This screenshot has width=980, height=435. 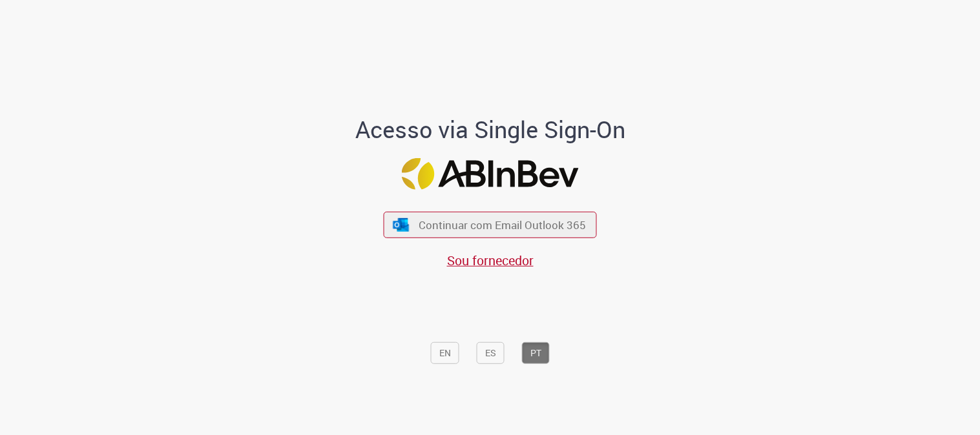 What do you see at coordinates (490, 260) in the screenshot?
I see `span: Sou fornecedor` at bounding box center [490, 260].